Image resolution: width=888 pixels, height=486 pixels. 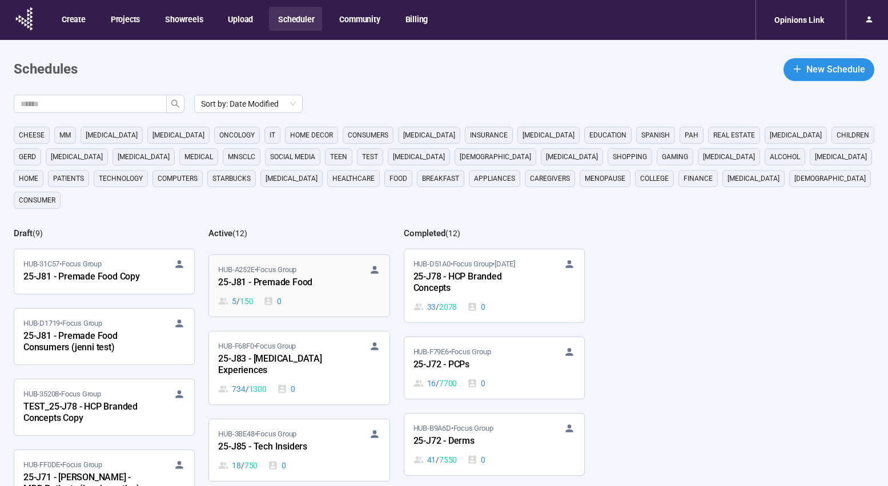 I want to click on span: computers, so click(x=178, y=179).